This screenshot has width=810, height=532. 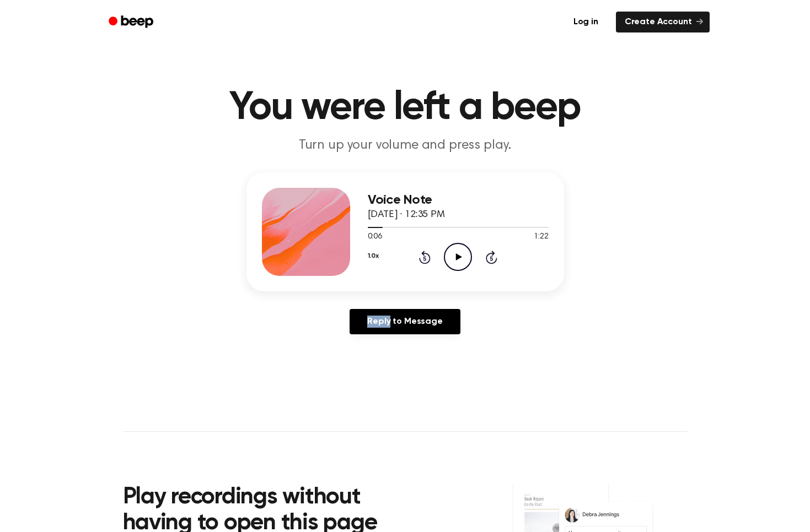 I want to click on p: Turn up your volume and press play., so click(x=405, y=146).